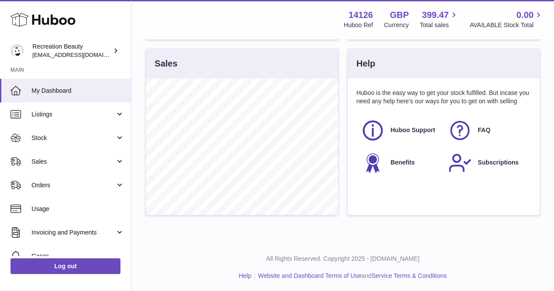 The image size is (554, 291). What do you see at coordinates (17, 51) in the screenshot?
I see `img: production@recreationbeauty.com` at bounding box center [17, 51].